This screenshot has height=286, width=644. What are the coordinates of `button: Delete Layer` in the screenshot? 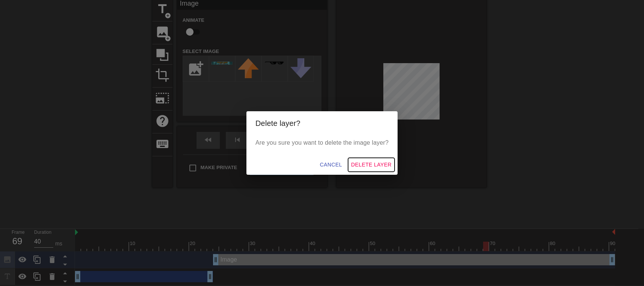 It's located at (371, 164).